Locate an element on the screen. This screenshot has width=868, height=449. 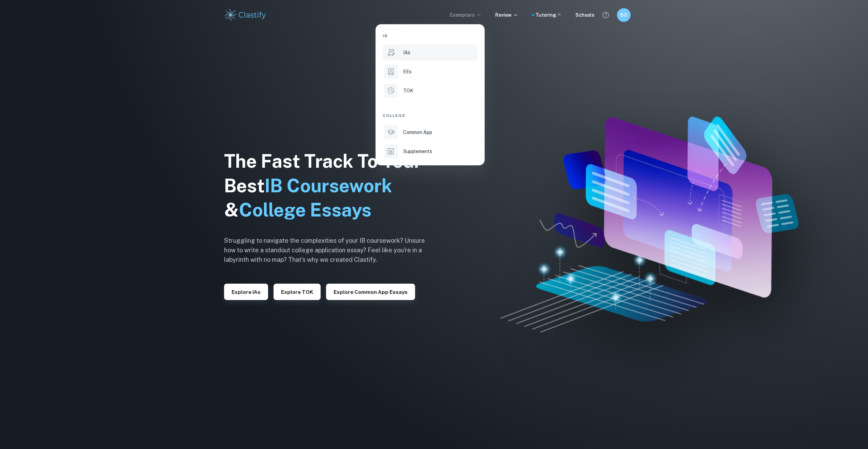
p: IAs is located at coordinates (407, 53).